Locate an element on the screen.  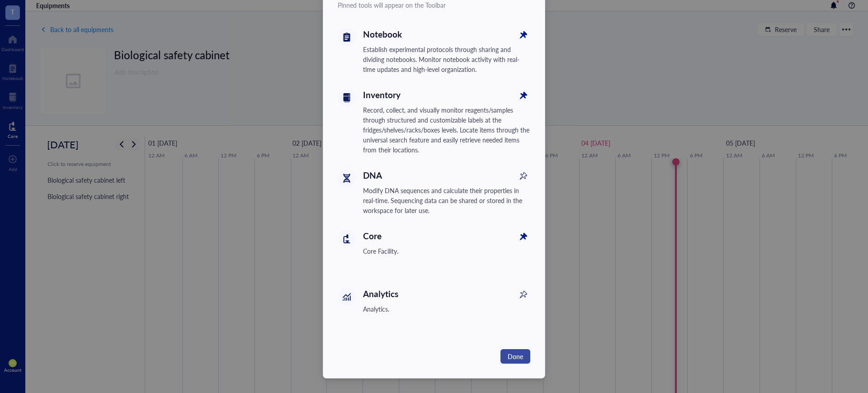
div: Modify DNA sequences and calculate their properties in real-time. Sequencing data can be shared o... is located at coordinates (446, 200).